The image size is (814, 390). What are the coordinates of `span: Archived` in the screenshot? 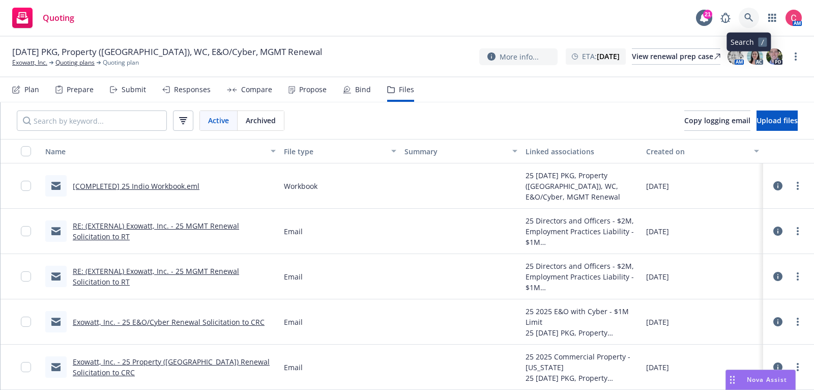 It's located at (260, 120).